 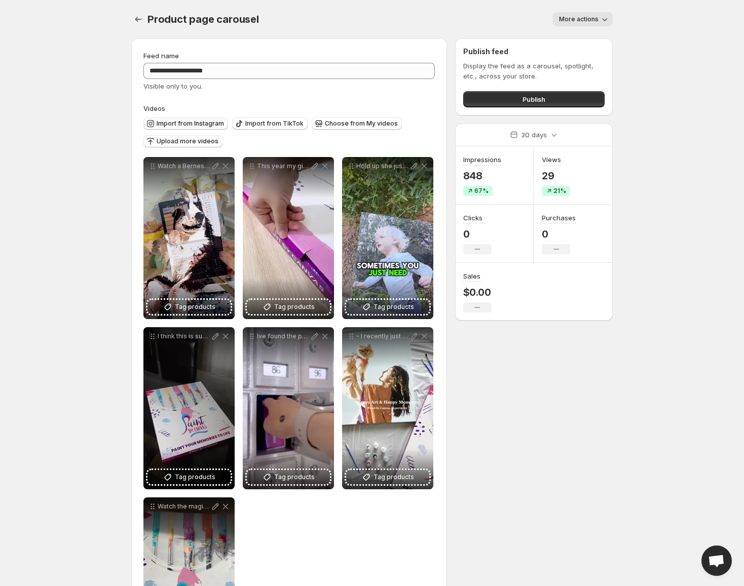 I want to click on span: Visible only to you., so click(x=173, y=86).